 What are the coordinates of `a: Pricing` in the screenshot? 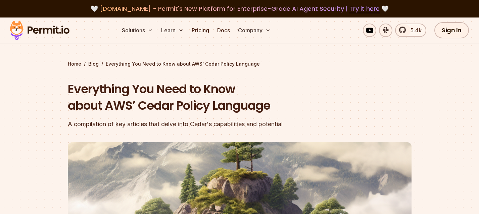 It's located at (201, 30).